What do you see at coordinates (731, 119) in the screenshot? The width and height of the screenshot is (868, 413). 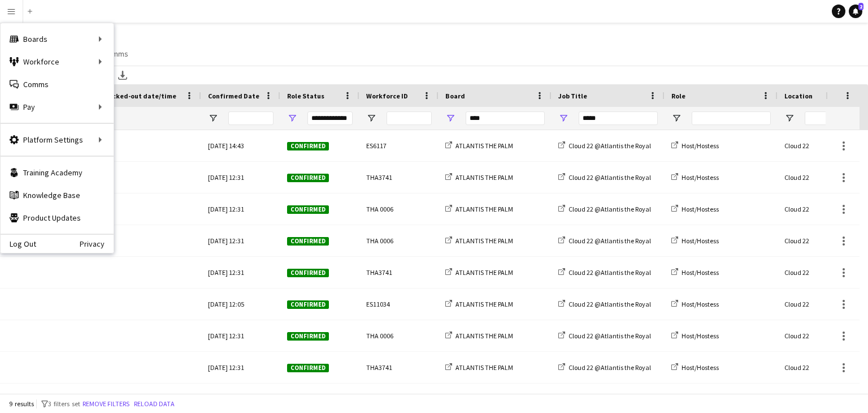 I see `input: Role Filter Input` at bounding box center [731, 119].